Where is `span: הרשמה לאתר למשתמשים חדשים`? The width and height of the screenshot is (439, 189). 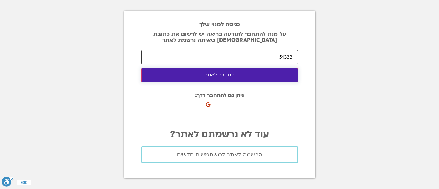 span: הרשמה לאתר למשתמשים חדשים is located at coordinates (220, 155).